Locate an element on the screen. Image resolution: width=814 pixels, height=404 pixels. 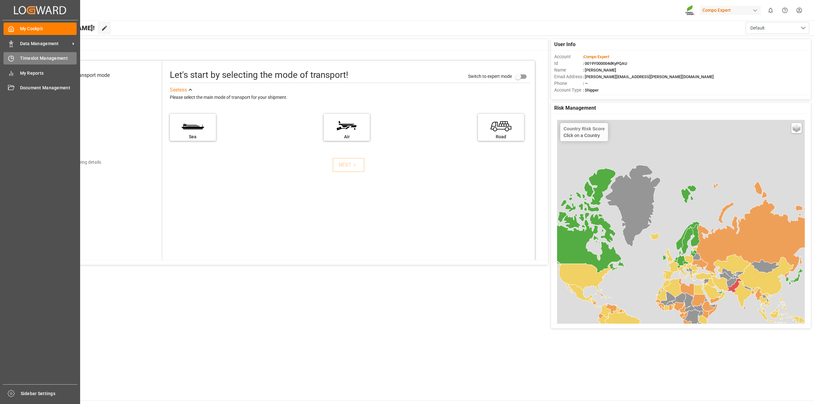
span: My Cockpit is located at coordinates (48, 29).